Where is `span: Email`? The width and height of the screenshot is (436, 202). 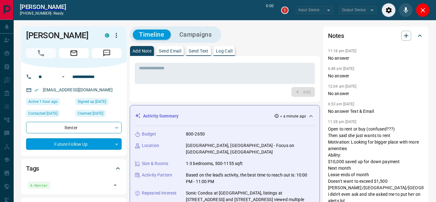 span: Email is located at coordinates (74, 53).